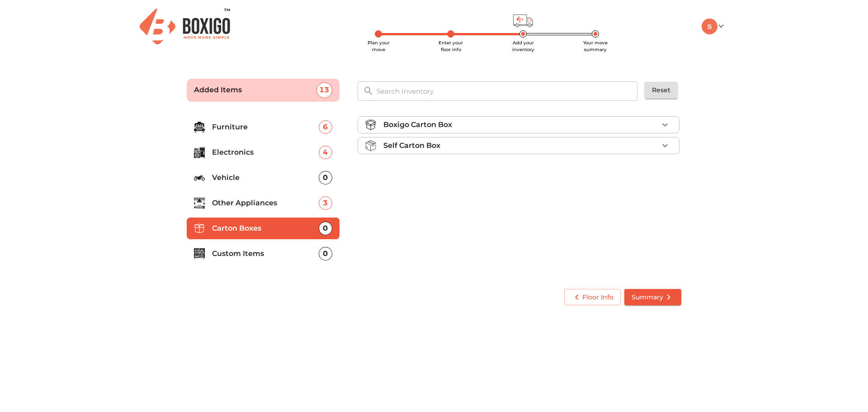  What do you see at coordinates (325, 203) in the screenshot?
I see `div: 3` at bounding box center [325, 203].